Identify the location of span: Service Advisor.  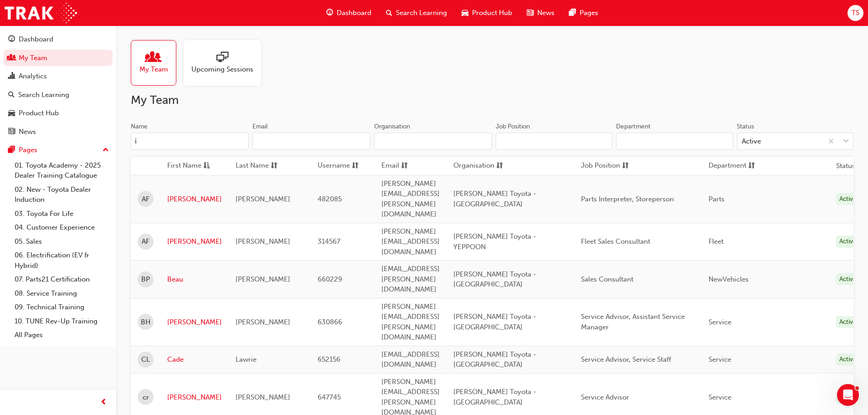
(605, 397).